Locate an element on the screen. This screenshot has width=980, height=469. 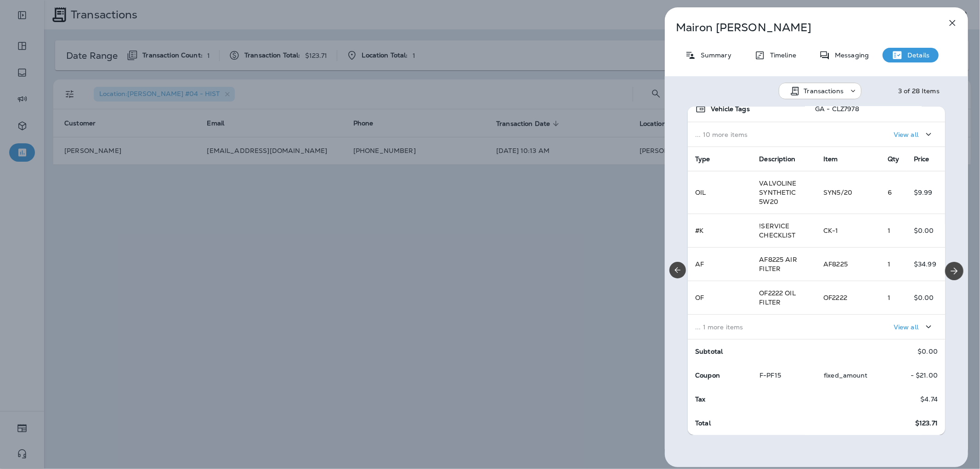
span: Total is located at coordinates (702, 423).